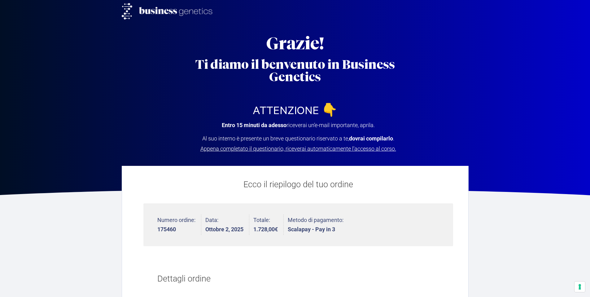 This screenshot has width=590, height=297. Describe the element at coordinates (269, 225) in the screenshot. I see `li: Totale:` at that location.